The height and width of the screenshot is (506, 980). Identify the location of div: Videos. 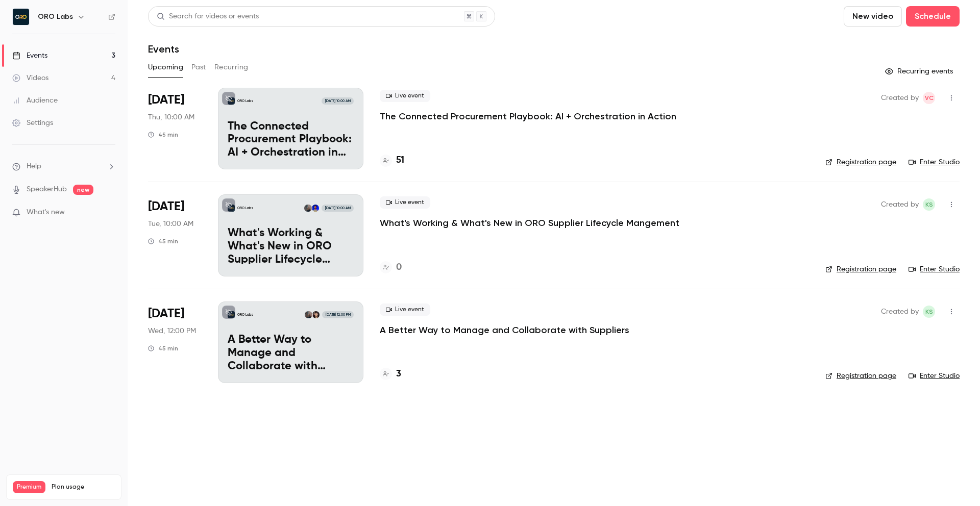
(30, 78).